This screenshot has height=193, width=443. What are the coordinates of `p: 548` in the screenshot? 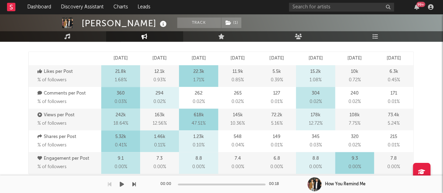 It's located at (237, 137).